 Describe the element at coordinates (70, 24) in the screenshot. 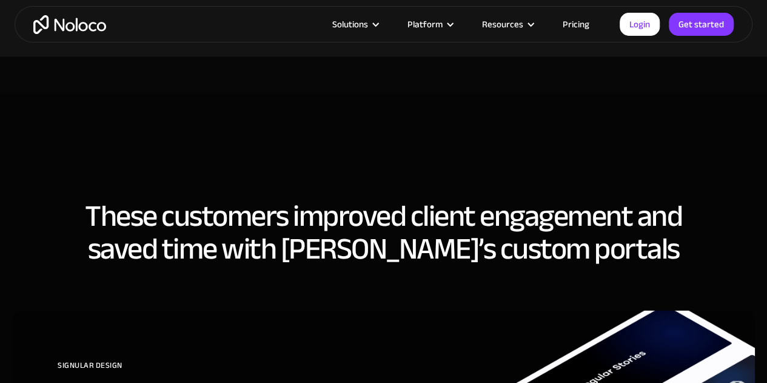

I see `a: home` at that location.